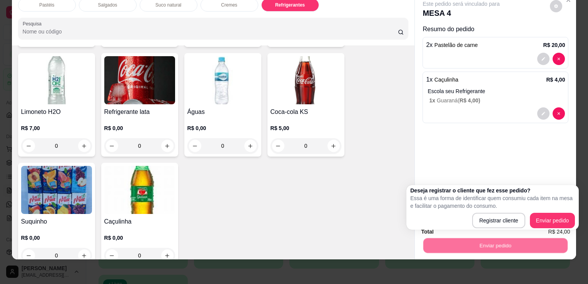 This screenshot has width=588, height=284. I want to click on p: R$ 7,00, so click(57, 128).